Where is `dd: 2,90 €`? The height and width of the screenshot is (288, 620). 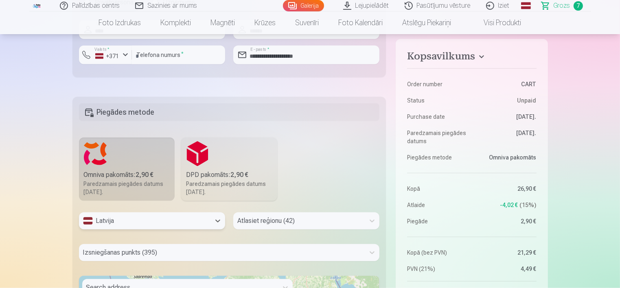 dd: 2,90 € is located at coordinates (506, 221).